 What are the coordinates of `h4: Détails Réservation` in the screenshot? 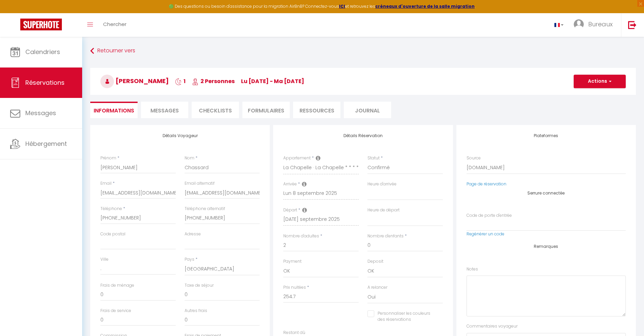 It's located at (363, 136).